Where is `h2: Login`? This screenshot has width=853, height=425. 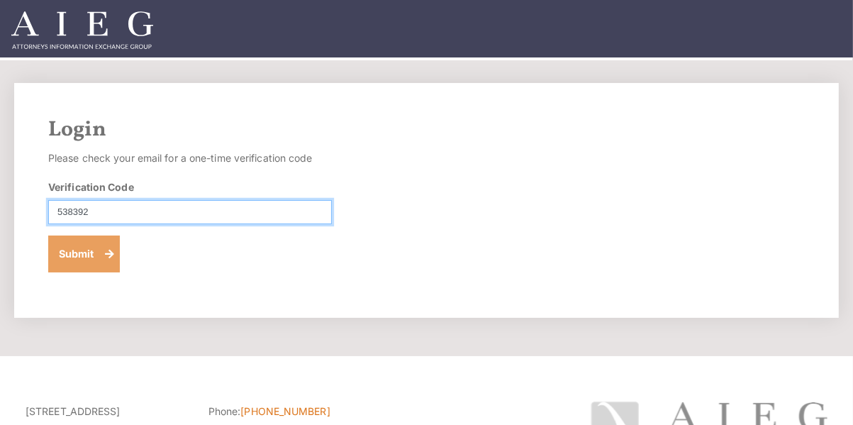 h2: Login is located at coordinates (426, 130).